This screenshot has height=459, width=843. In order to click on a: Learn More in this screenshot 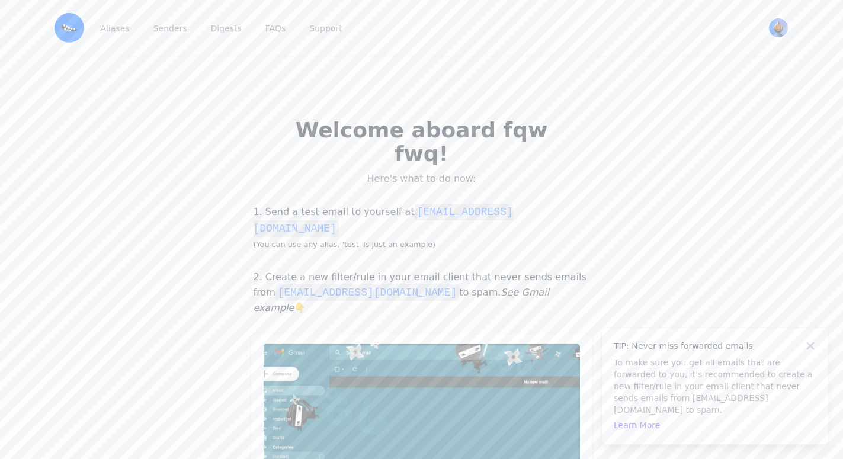, I will do `click(636, 425)`.